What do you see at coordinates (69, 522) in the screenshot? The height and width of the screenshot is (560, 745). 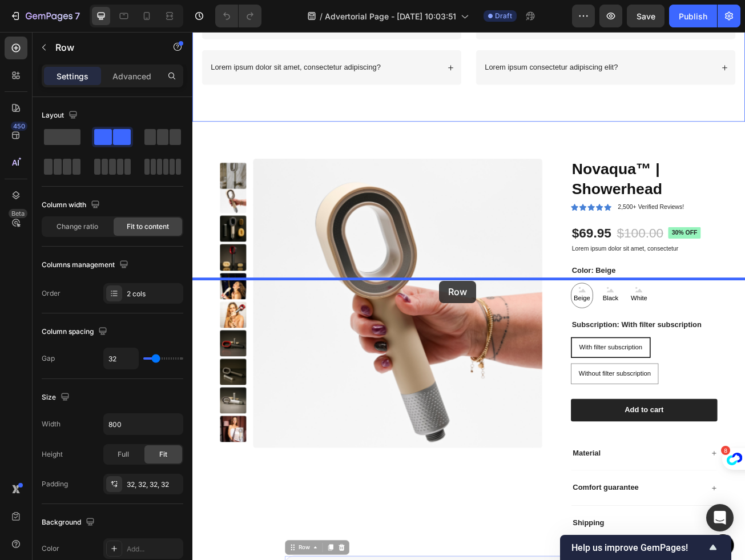 I see `div: Background` at bounding box center [69, 522].